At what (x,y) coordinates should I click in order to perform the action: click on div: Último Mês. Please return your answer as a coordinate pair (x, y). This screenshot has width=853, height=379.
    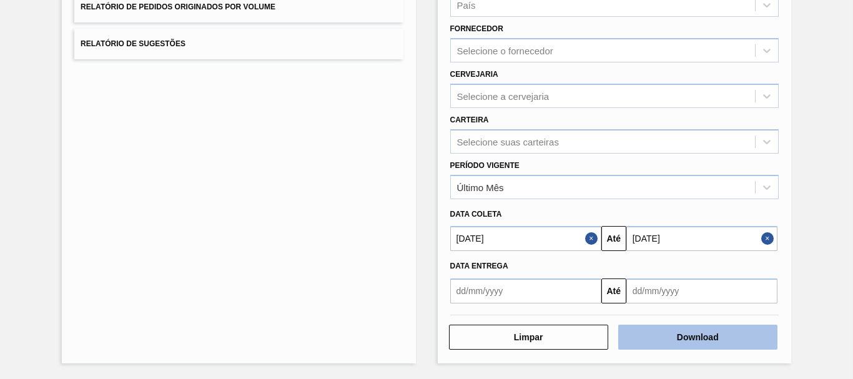
    Looking at the image, I should click on (480, 187).